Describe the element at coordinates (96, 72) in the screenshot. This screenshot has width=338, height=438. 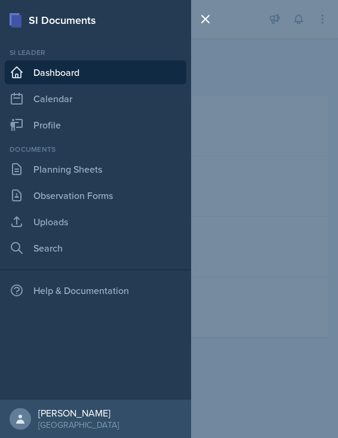
I see `a: Dashboard` at that location.